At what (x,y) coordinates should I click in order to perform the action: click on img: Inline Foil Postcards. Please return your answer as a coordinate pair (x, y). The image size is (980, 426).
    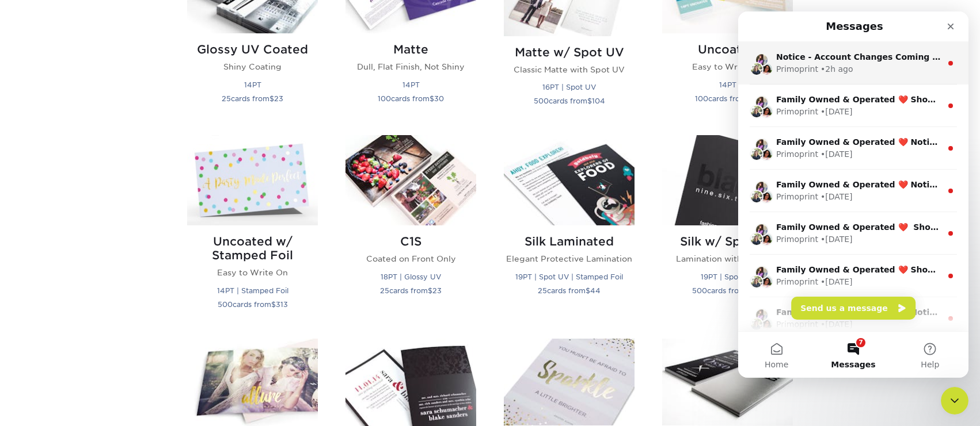
    Looking at the image, I should click on (569, 382).